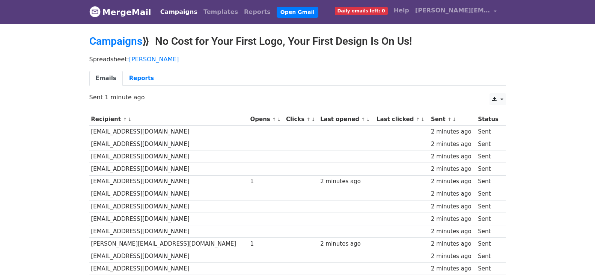  I want to click on th: Opens, so click(267, 119).